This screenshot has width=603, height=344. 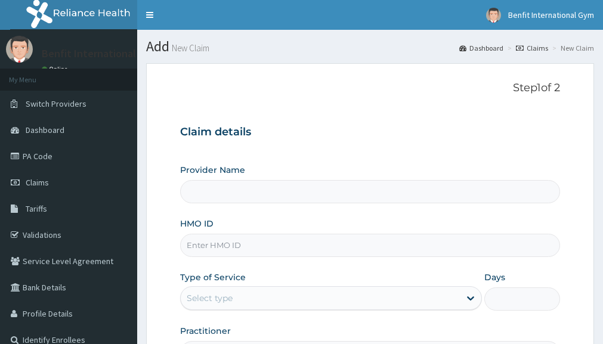 What do you see at coordinates (189, 48) in the screenshot?
I see `small: New Claim` at bounding box center [189, 48].